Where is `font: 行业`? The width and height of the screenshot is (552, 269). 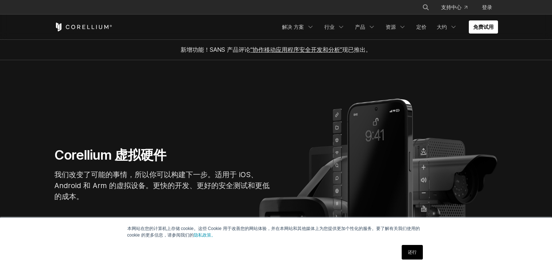 font: 行业 is located at coordinates (329, 27).